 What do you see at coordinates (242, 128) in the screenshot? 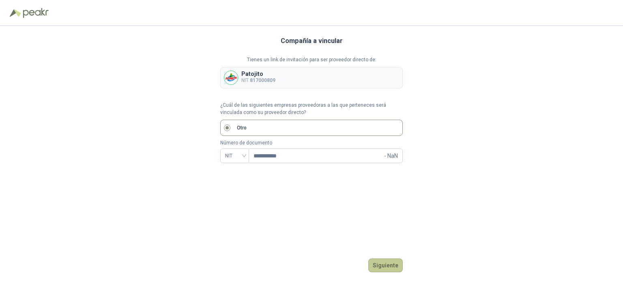
I see `p: Otro` at bounding box center [242, 128].